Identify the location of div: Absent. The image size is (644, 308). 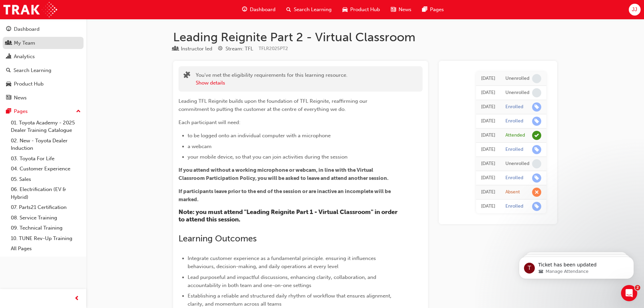
(513, 192).